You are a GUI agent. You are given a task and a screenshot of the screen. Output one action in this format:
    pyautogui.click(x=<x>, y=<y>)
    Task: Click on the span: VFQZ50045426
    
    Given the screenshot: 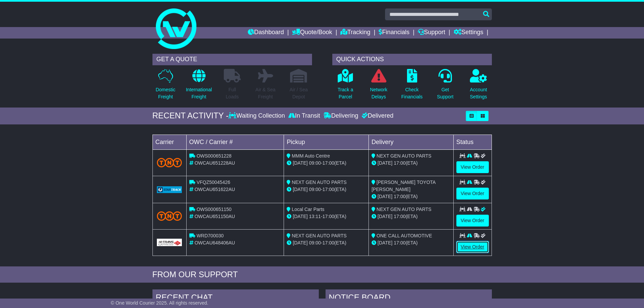 What is the action you would take?
    pyautogui.click(x=213, y=182)
    